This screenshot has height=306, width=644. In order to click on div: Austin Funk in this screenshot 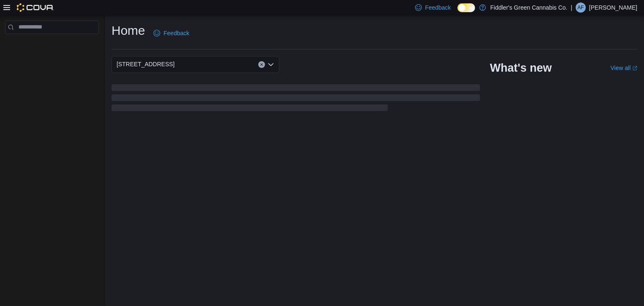, I will do `click(581, 8)`.